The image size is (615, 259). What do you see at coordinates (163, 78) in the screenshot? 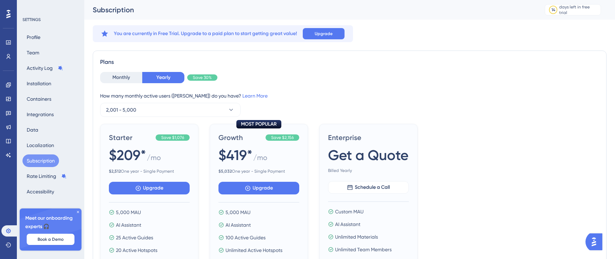
I see `button: Yearly` at bounding box center [163, 78].